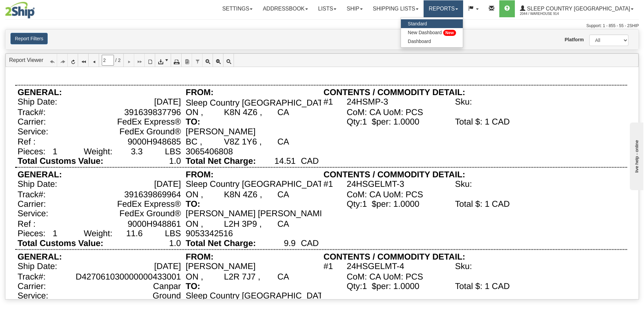 The image size is (644, 311). I want to click on div: Support: 1 - 855 - 55 - 2SHIP, so click(322, 26).